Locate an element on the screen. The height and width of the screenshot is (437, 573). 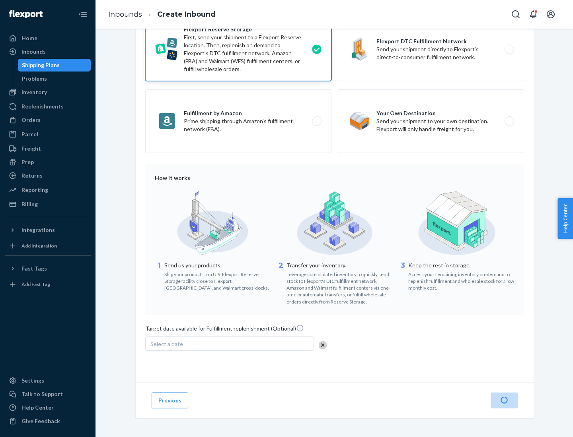
div: Inventory is located at coordinates (34, 92).